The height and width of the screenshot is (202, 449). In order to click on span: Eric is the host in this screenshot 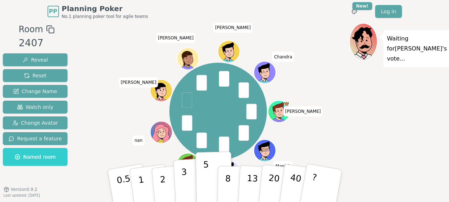, I will do `click(286, 103)`.